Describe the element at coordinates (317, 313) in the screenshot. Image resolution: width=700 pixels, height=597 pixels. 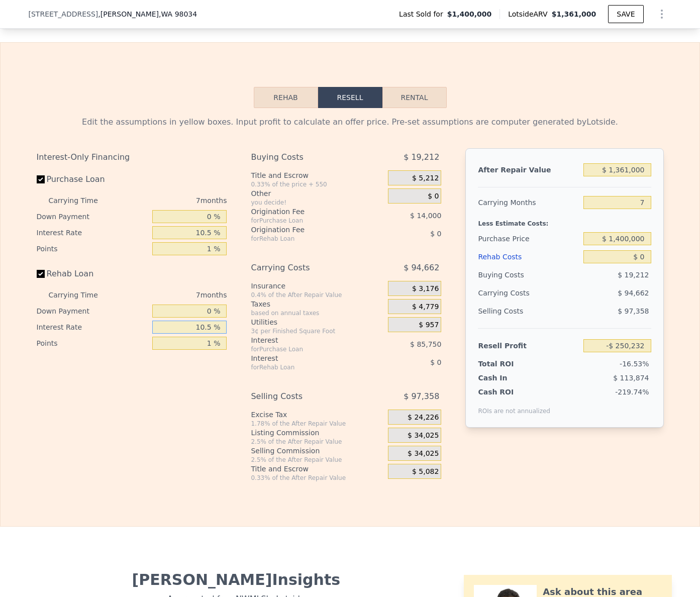
I see `div: based on annual taxes` at that location.